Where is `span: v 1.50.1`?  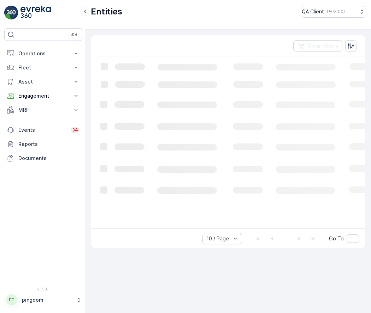
span: v 1.50.1 is located at coordinates (43, 289).